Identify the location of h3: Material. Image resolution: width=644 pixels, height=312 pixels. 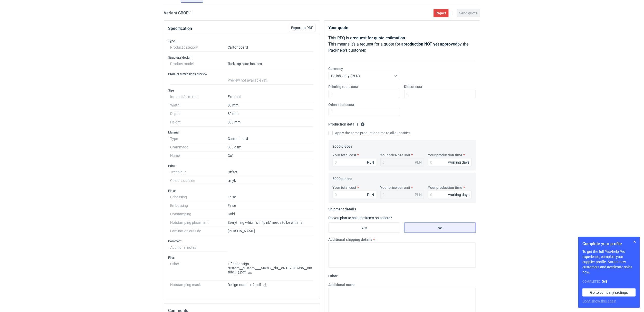
(242, 132).